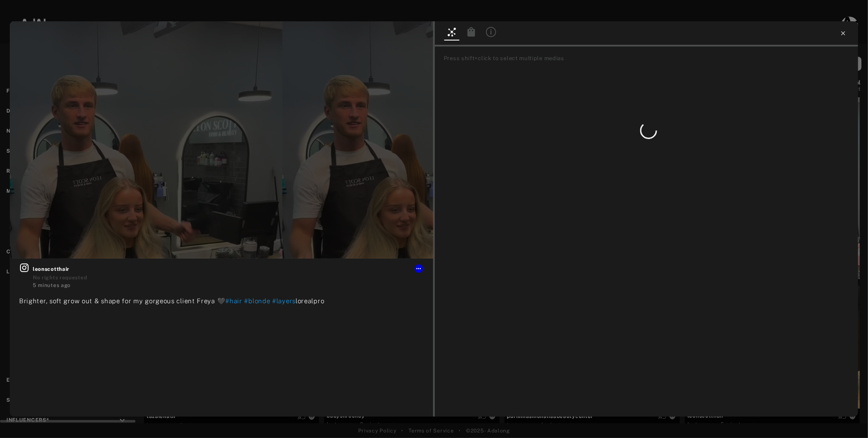 The width and height of the screenshot is (868, 438). What do you see at coordinates (59, 278) in the screenshot?
I see `span: No rights requested` at bounding box center [59, 278].